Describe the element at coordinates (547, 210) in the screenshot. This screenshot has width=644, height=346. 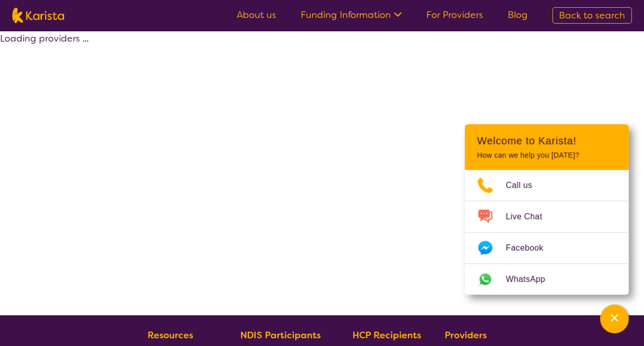
I see `div: Channel Menu` at that location.